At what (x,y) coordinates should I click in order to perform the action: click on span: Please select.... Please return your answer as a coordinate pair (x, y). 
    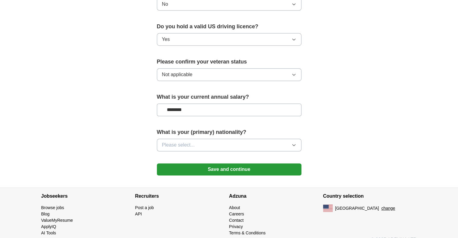
    Looking at the image, I should click on (178, 145).